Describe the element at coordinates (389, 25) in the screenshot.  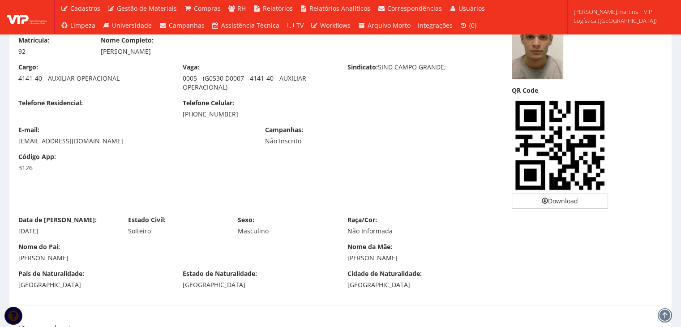
I see `span: Arquivo Morto` at that location.